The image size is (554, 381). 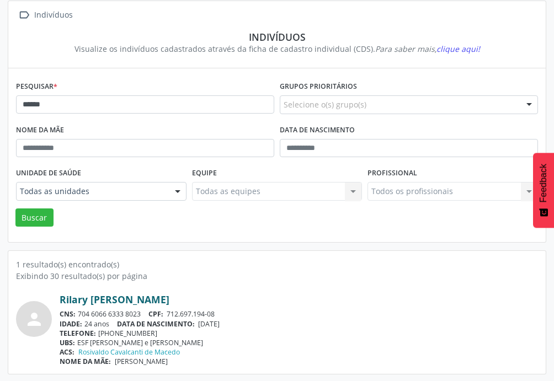 I want to click on div: 24 anos, so click(x=298, y=324).